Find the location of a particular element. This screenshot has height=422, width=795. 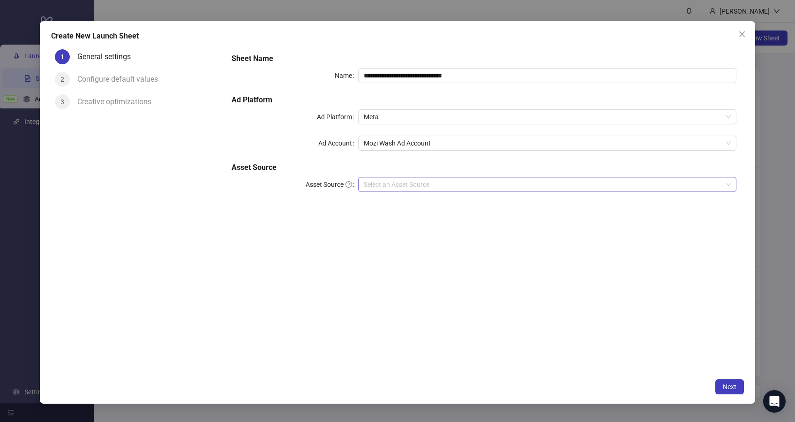

h5: Asset Source is located at coordinates (484, 167).